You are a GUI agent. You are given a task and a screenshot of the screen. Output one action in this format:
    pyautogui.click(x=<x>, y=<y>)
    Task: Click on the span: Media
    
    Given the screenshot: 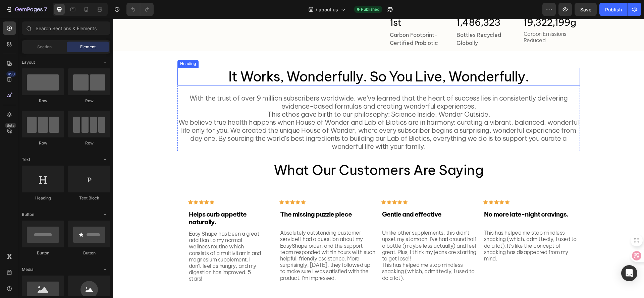 What is the action you would take?
    pyautogui.click(x=27, y=269)
    